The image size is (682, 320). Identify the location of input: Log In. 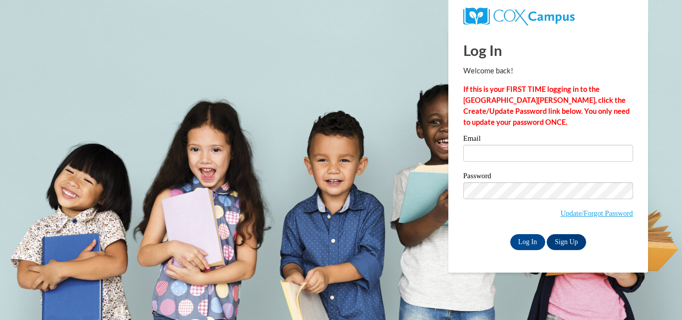
(528, 242).